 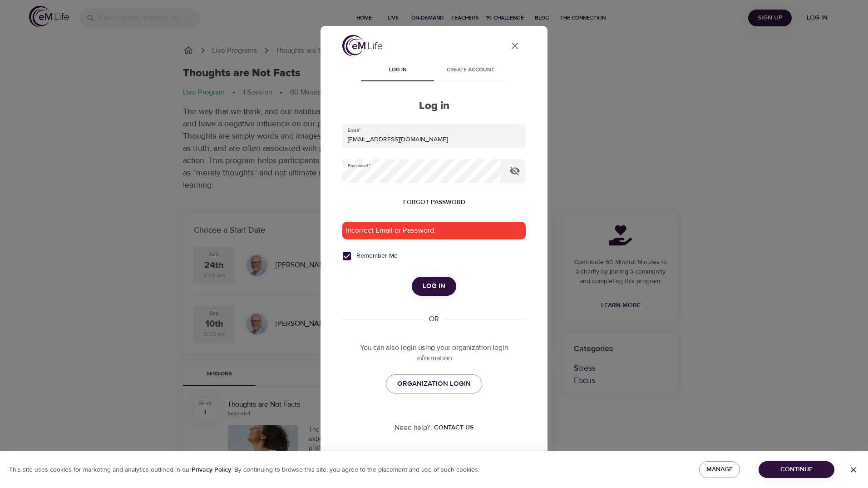 What do you see at coordinates (796, 469) in the screenshot?
I see `span: Continue` at bounding box center [796, 469].